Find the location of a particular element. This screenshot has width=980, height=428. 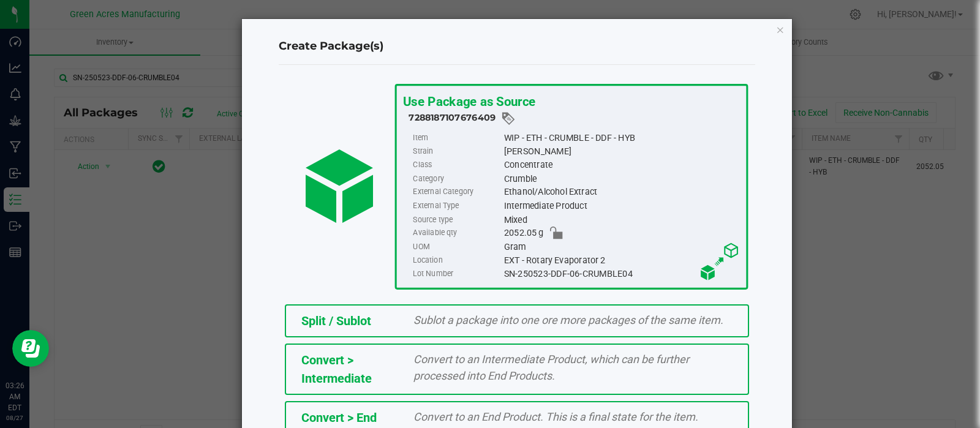

div: 7288187107676409 is located at coordinates (574, 118).